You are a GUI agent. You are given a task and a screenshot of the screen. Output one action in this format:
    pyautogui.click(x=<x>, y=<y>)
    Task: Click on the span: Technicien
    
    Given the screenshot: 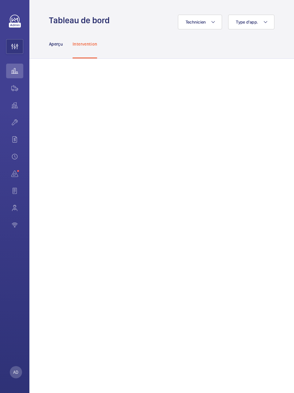 What is the action you would take?
    pyautogui.click(x=196, y=22)
    